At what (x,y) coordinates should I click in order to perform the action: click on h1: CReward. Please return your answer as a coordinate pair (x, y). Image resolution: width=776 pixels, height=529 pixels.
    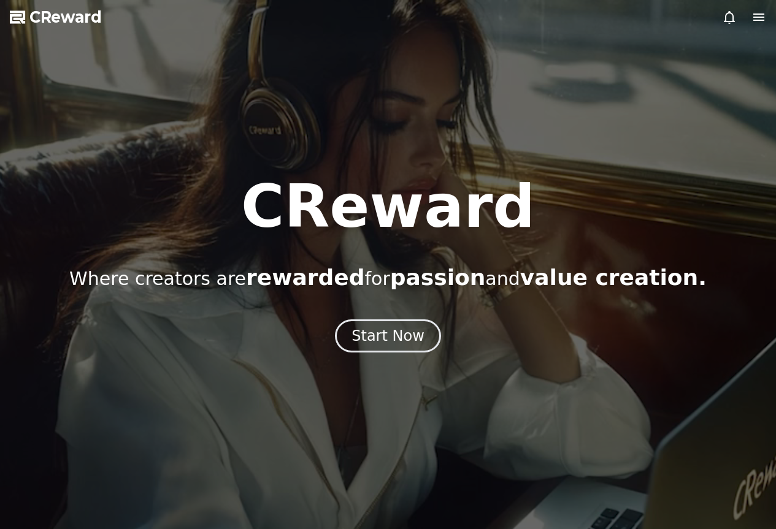
    Looking at the image, I should click on (388, 207).